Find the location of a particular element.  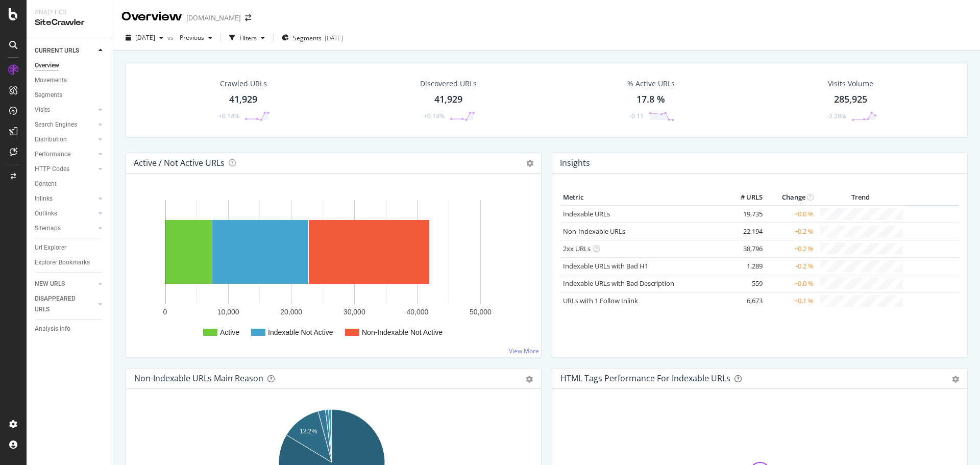

text: 30,000 is located at coordinates (354, 312).